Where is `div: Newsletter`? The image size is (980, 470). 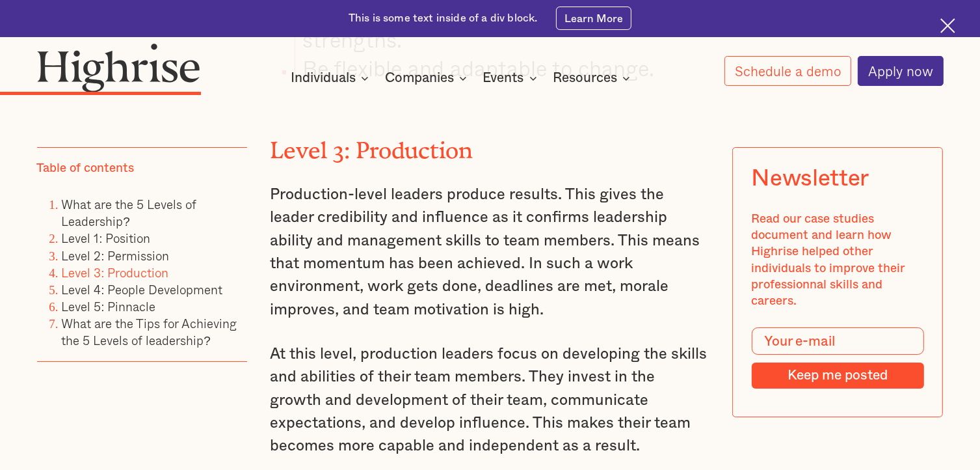
div: Newsletter is located at coordinates (810, 179).